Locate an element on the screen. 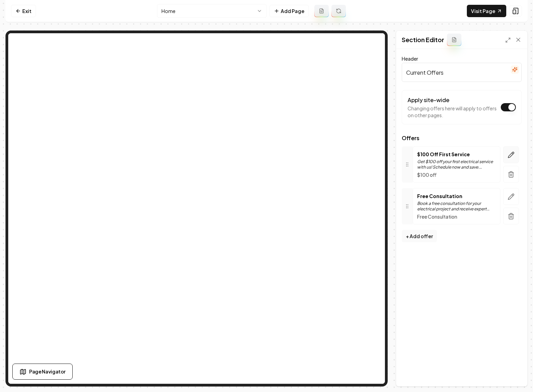  input: Header is located at coordinates (462, 72).